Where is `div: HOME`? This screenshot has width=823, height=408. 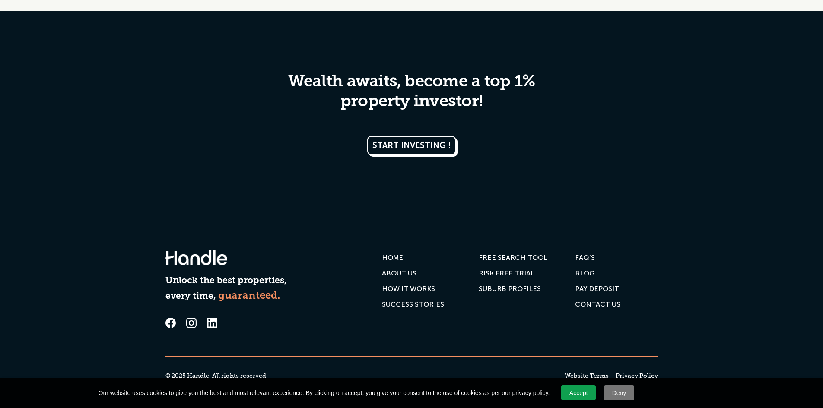 div: HOME is located at coordinates (392, 258).